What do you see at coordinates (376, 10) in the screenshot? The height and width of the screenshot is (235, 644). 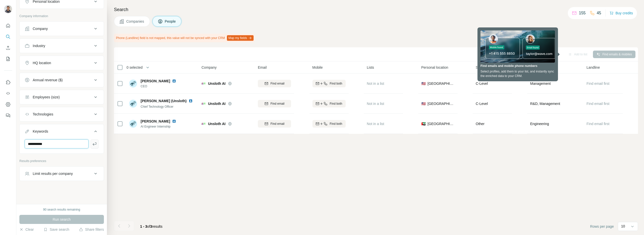 I see `h4: Search` at bounding box center [376, 10].